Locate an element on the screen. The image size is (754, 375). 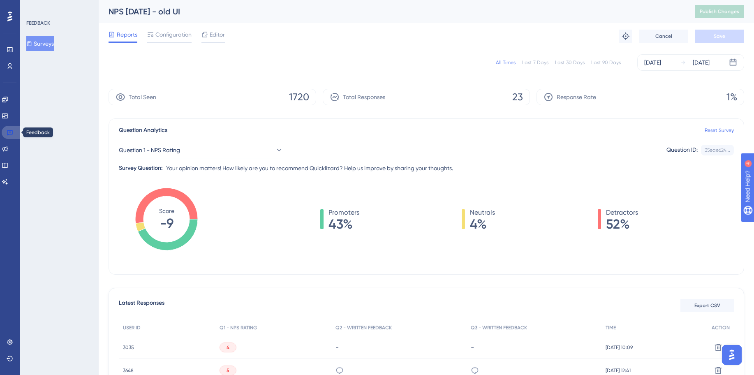
button: Surveys is located at coordinates (40, 44).